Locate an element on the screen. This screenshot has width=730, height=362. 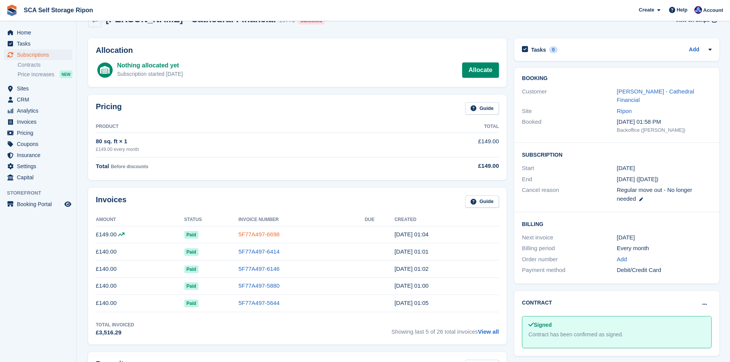
time: 2025-04-13 00:05:16 UTC is located at coordinates (411, 303).